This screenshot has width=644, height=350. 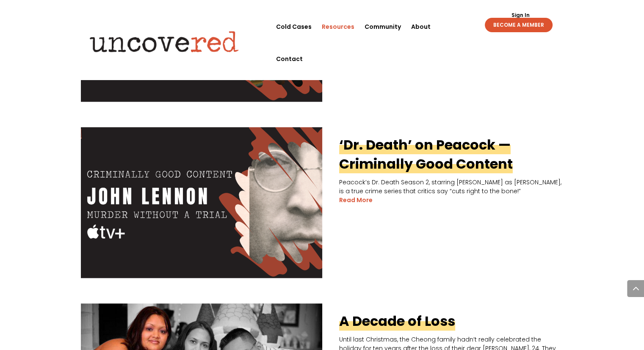 What do you see at coordinates (338, 27) in the screenshot?
I see `a: Resources` at bounding box center [338, 27].